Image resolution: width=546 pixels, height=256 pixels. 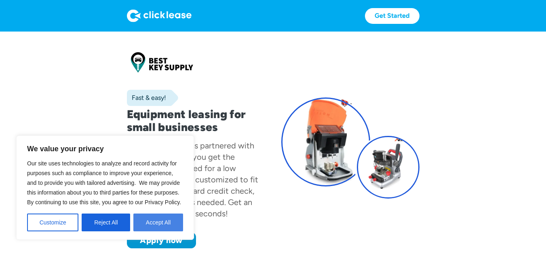 What do you see at coordinates (161, 240) in the screenshot?
I see `a: Apply now` at bounding box center [161, 240].